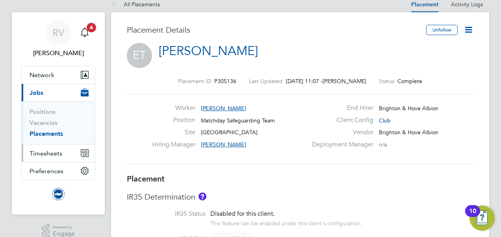 This screenshot has width=501, height=237. I want to click on a: Placements, so click(46, 133).